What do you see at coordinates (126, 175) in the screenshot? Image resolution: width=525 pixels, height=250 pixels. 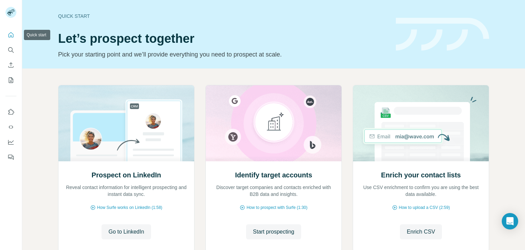 I see `h2: Prospect on LinkedIn` at bounding box center [126, 175].